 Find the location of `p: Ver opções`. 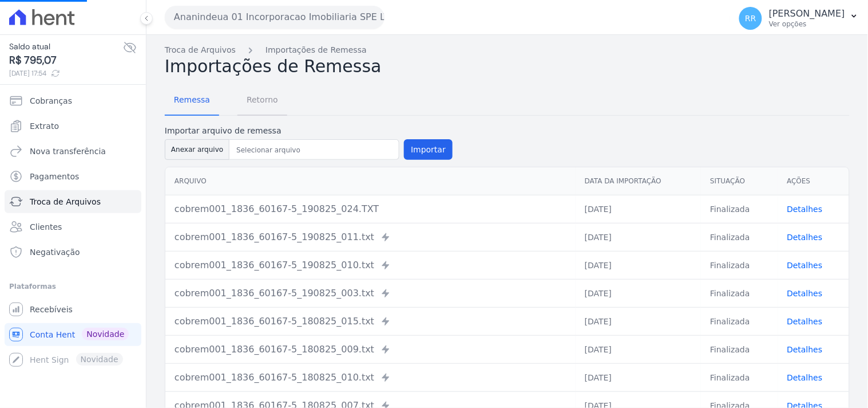

p: Ver opções is located at coordinates (807, 24).